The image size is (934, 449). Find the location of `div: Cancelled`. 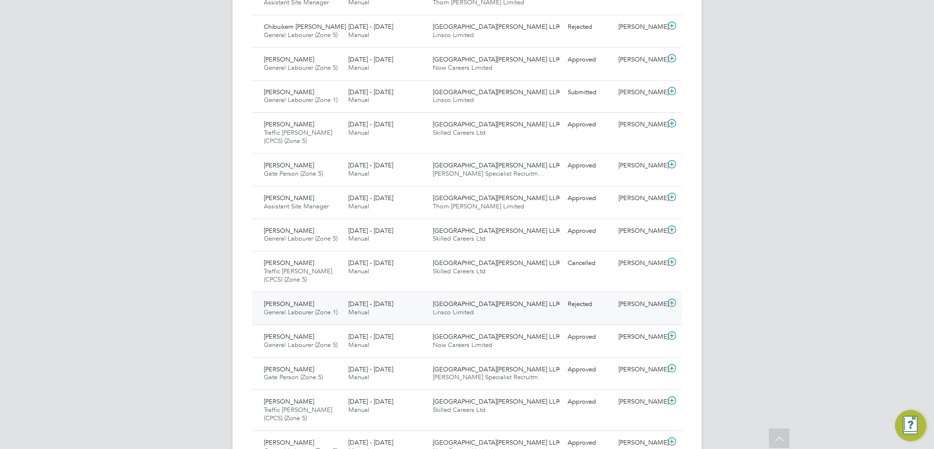

div: Cancelled is located at coordinates (589, 263).